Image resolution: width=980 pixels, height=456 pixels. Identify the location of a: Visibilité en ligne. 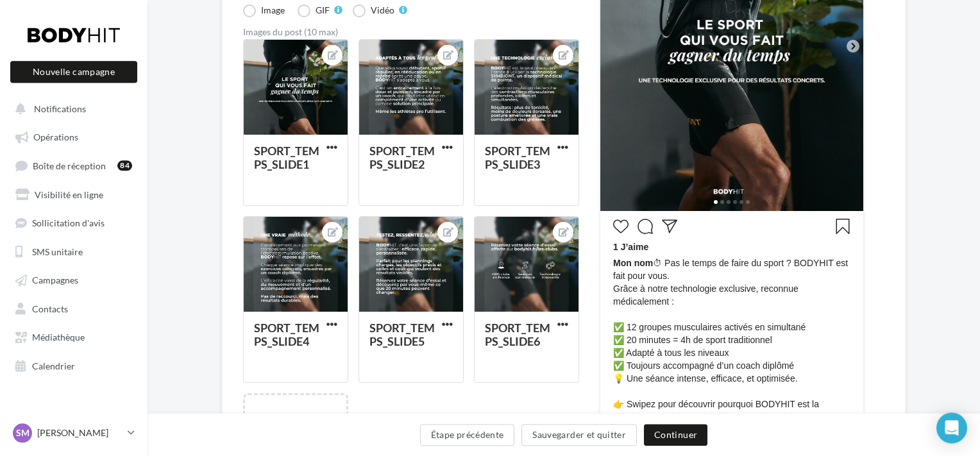
(74, 194).